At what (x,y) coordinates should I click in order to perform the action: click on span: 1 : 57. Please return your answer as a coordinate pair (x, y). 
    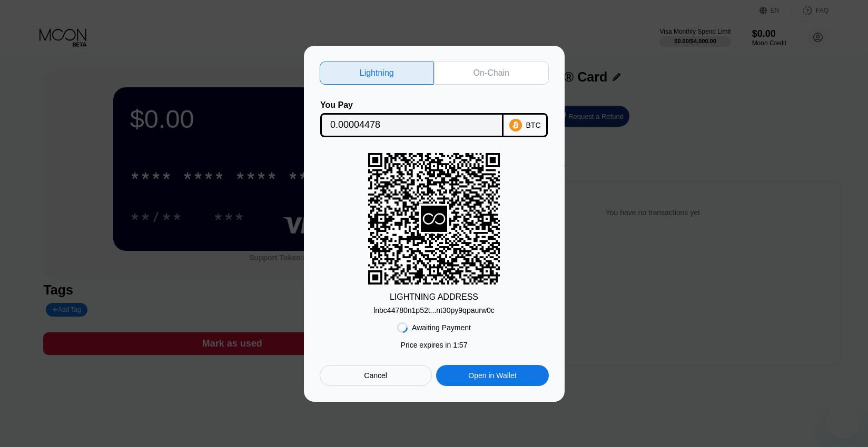
    Looking at the image, I should click on (460, 345).